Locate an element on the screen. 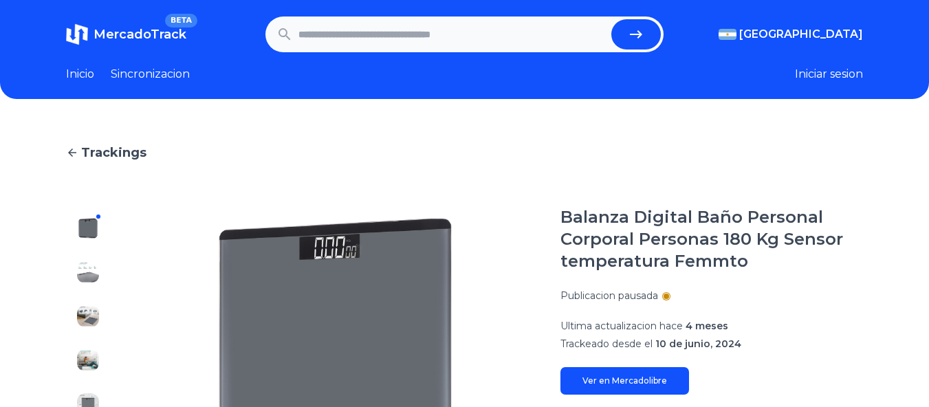 Image resolution: width=929 pixels, height=407 pixels. span: Ultima actualizacion hace is located at coordinates (621, 326).